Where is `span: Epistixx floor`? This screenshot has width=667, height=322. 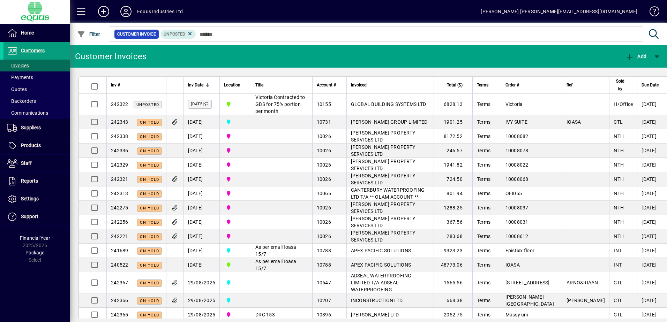
span: Epistixx floor is located at coordinates (520, 251).